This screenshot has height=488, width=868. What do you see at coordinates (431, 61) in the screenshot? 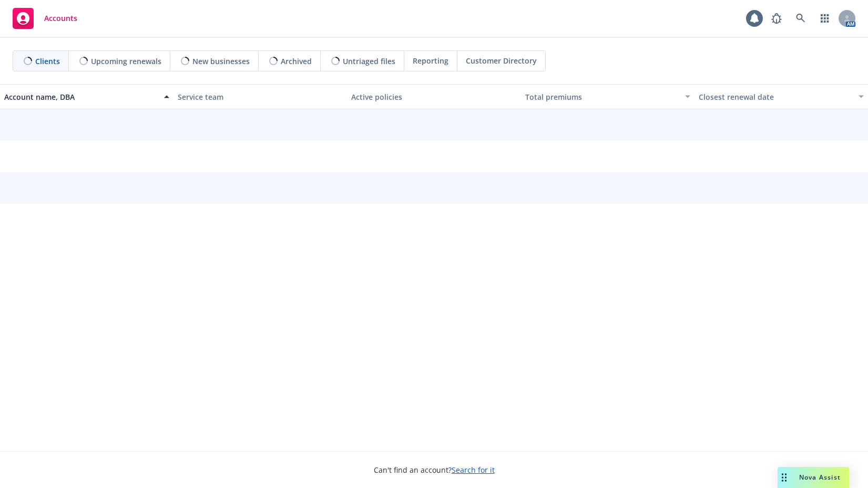
I see `span: Reporting` at bounding box center [431, 61].